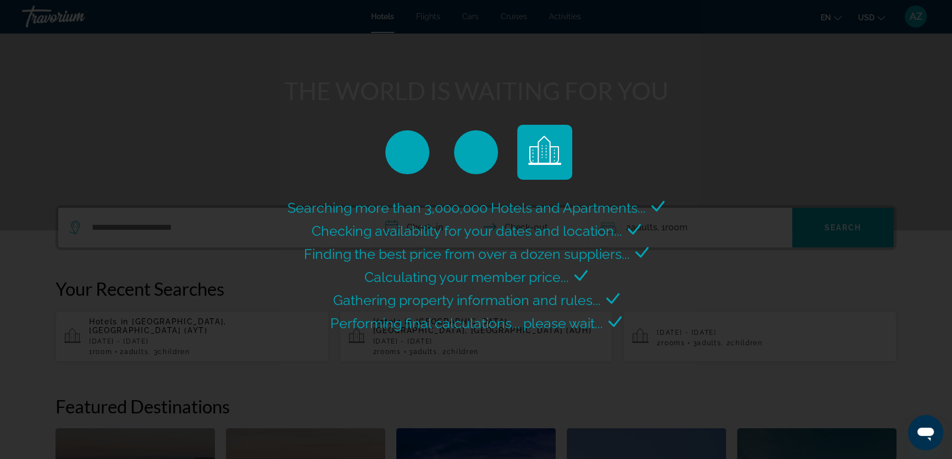 This screenshot has height=459, width=952. What do you see at coordinates (467, 277) in the screenshot?
I see `span: Calculating your member price...` at bounding box center [467, 277].